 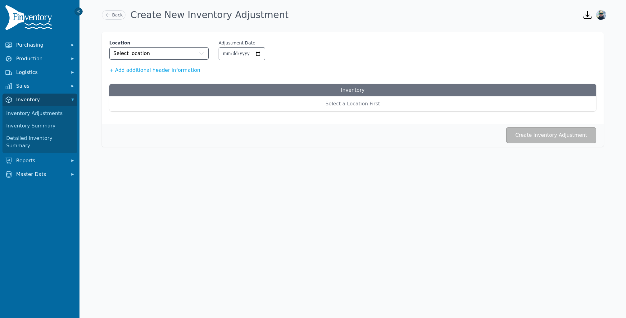 What do you see at coordinates (40, 160) in the screenshot?
I see `button: Reports` at bounding box center [40, 160].